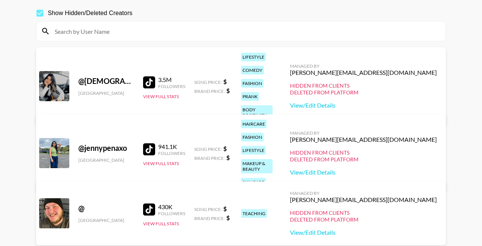  I want to click on input: Search by User Name, so click(245, 31).